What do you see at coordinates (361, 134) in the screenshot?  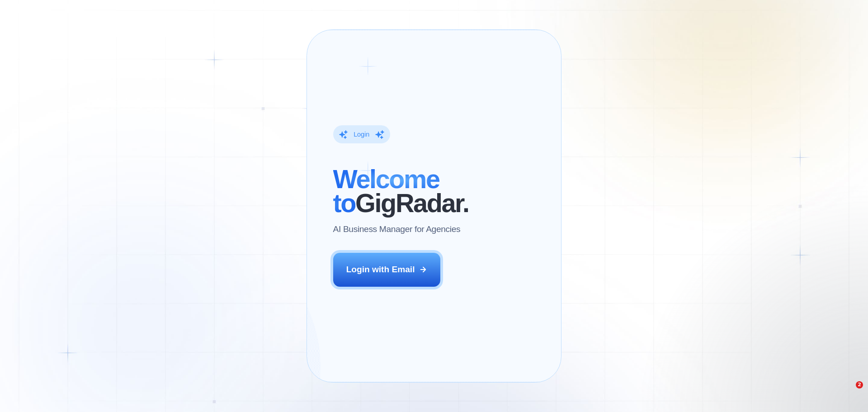 I see `div: Login` at bounding box center [361, 134].